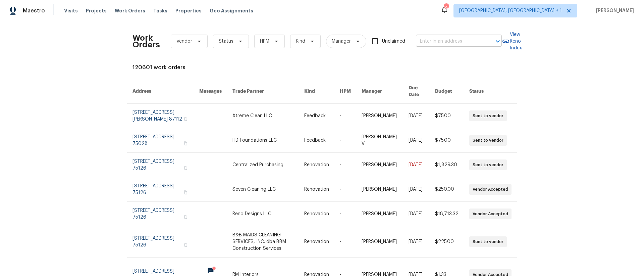  What do you see at coordinates (189, 11) in the screenshot?
I see `span: Properties` at bounding box center [189, 11].